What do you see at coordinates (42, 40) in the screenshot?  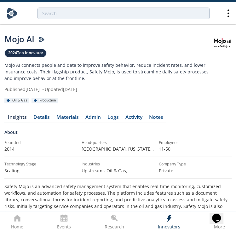 I see `img: Darcy Presenter` at bounding box center [42, 40].